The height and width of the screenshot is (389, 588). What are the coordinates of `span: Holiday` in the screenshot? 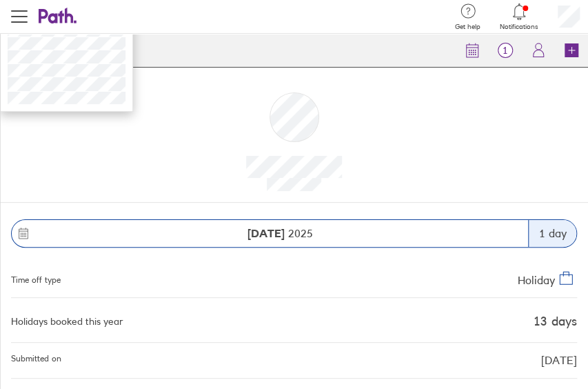 It's located at (536, 279).